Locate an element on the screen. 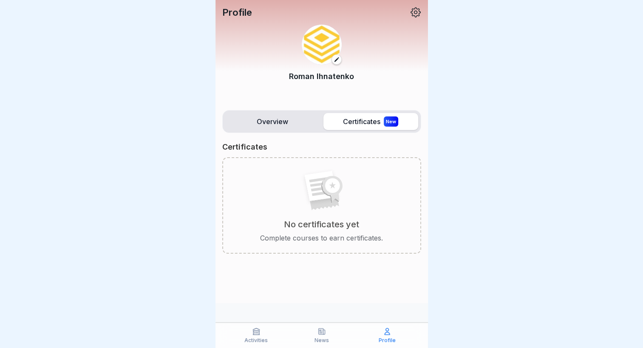  label: Certificates is located at coordinates (371, 122).